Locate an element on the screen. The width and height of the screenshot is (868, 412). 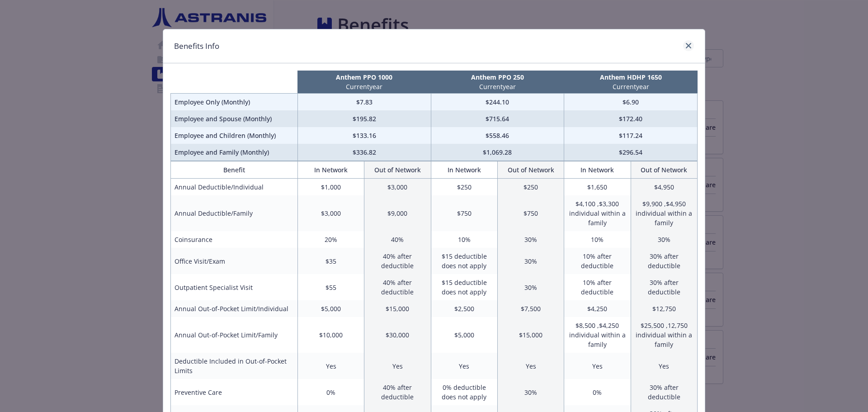
td: Outpatient Specialist Visit is located at coordinates (234, 287).